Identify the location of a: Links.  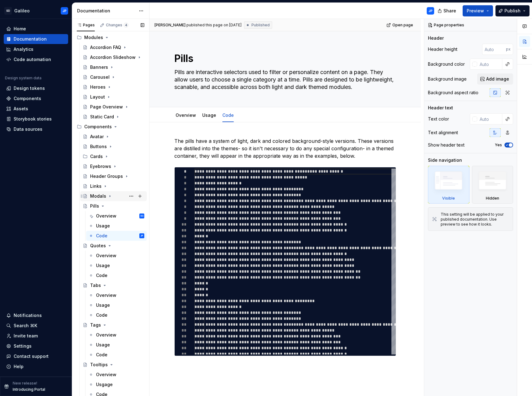
(113, 186).